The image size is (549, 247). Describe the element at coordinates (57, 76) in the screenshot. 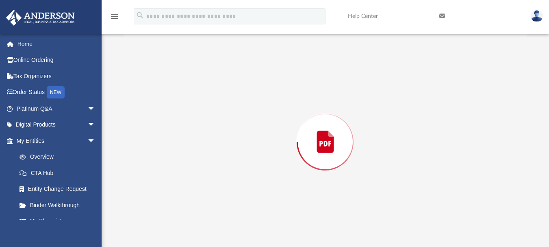

I see `a: Tax Organizers` at that location.